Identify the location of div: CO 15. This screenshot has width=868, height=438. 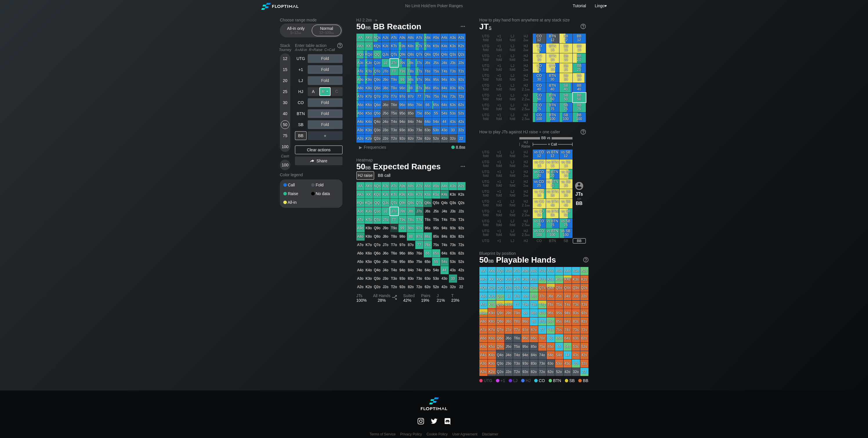
(539, 48).